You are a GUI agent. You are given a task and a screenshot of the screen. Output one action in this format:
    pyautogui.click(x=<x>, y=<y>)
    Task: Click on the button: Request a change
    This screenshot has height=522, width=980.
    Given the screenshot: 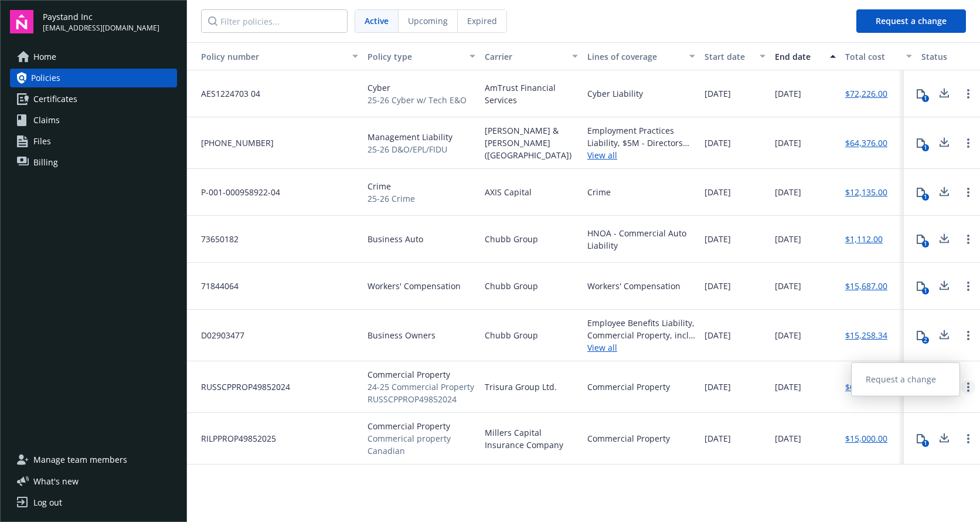 What is the action you would take?
    pyautogui.click(x=911, y=21)
    